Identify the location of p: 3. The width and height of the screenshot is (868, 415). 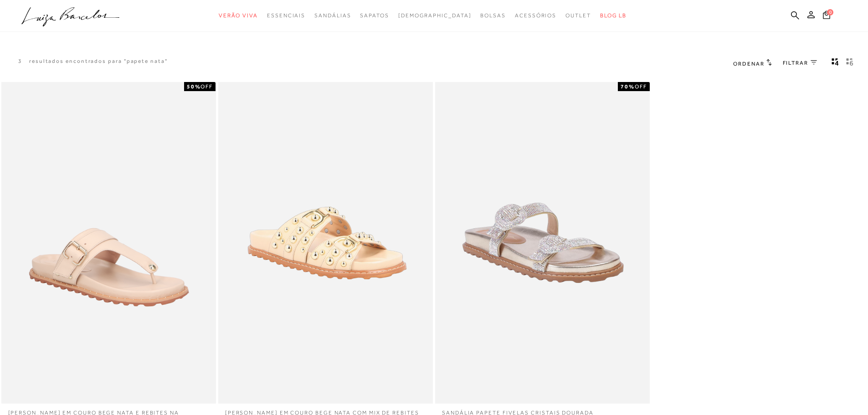
(20, 61).